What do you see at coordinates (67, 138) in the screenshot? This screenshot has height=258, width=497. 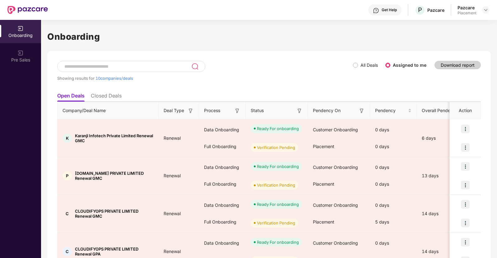 I see `div: K` at bounding box center [67, 138].